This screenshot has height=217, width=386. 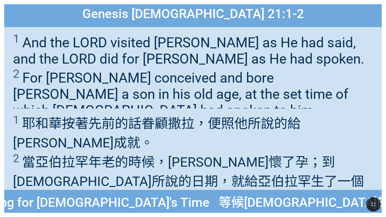 I want to click on wh8283: 懷了孕, so click(x=188, y=181).